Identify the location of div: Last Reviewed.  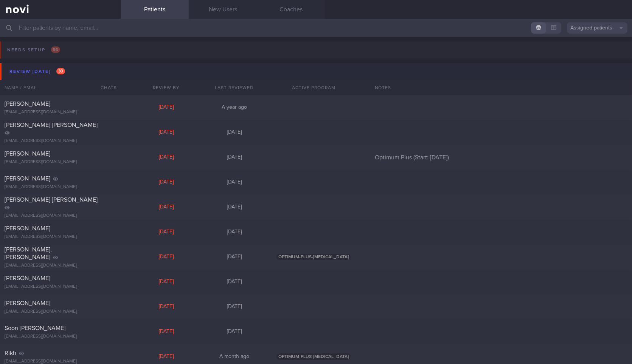
(234, 88).